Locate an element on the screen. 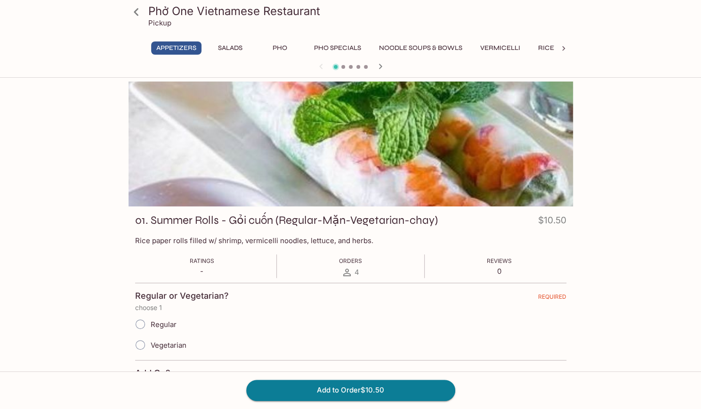  button: Pho Specials is located at coordinates (337, 48).